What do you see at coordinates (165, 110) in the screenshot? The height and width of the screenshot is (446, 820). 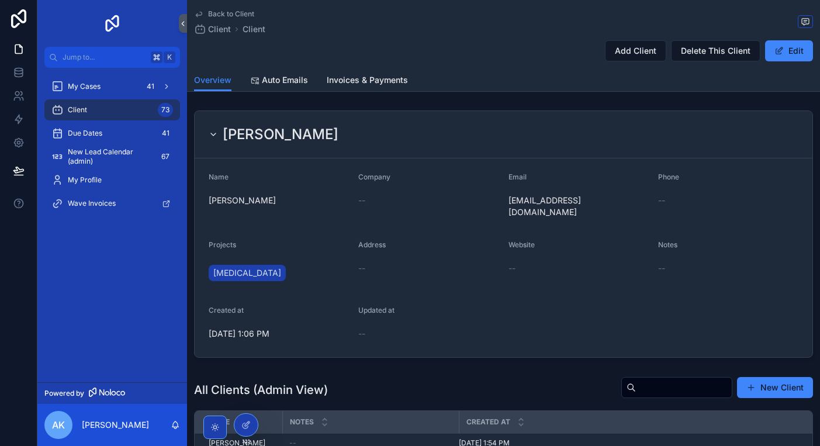 I see `div: 73` at bounding box center [165, 110].